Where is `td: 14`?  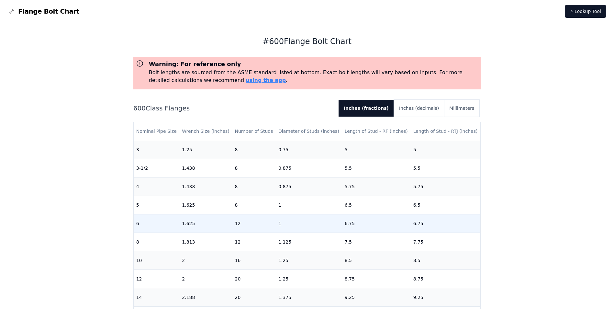 td: 14 is located at coordinates (157, 297).